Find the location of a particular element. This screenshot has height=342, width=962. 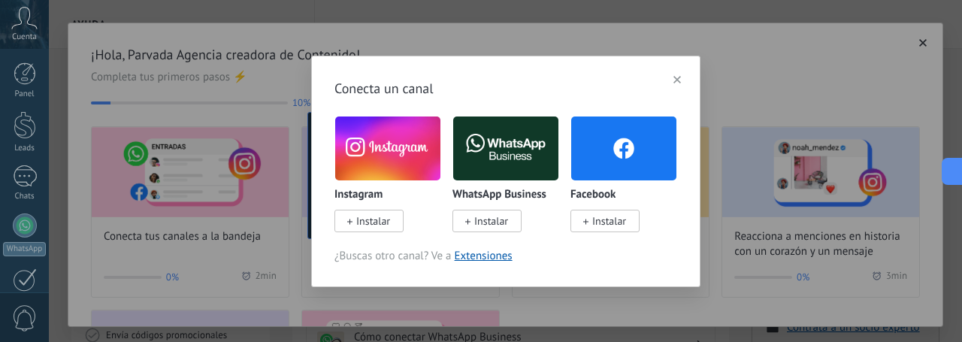

span: ¿Buscas otro canal? Ve a is located at coordinates (506, 256).